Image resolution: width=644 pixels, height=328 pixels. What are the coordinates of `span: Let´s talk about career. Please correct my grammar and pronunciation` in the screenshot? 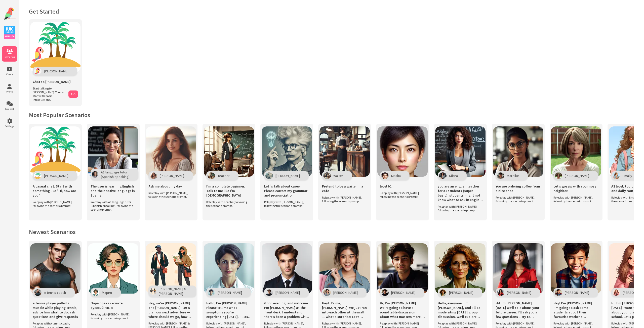 It's located at (287, 191).